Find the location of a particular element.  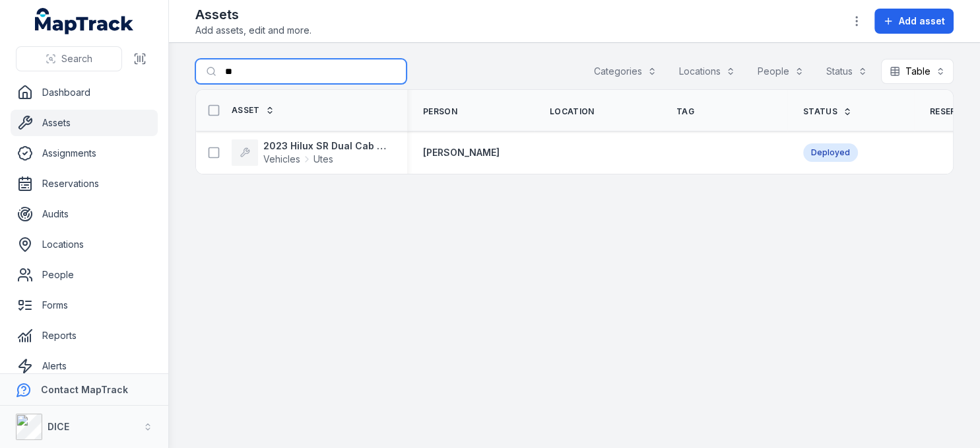

span: Search is located at coordinates (77, 59).